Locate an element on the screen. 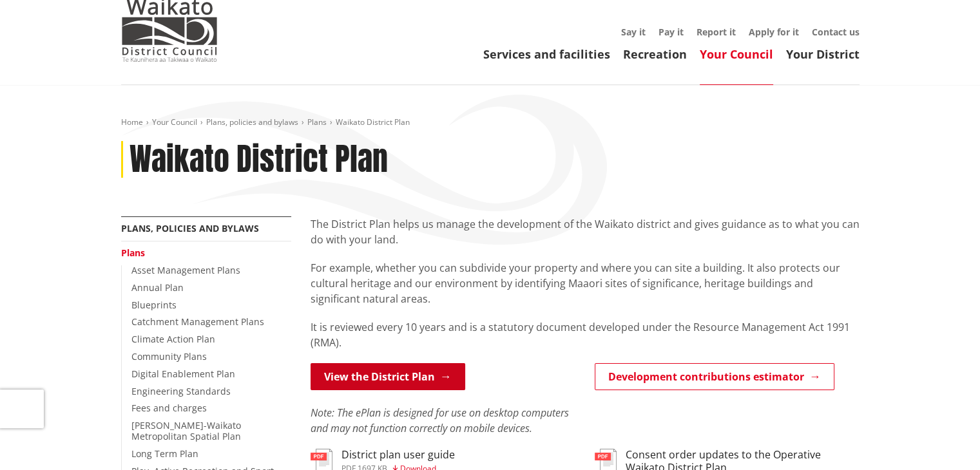 The image size is (980, 470). nav: breadcrumb is located at coordinates (490, 122).